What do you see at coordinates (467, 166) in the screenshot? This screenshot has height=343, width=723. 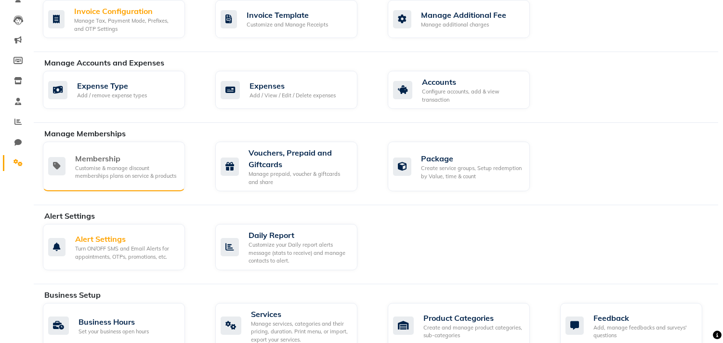 I see `a: PackageCreate service groups, Setup redemption by Value, time & count` at bounding box center [467, 166].